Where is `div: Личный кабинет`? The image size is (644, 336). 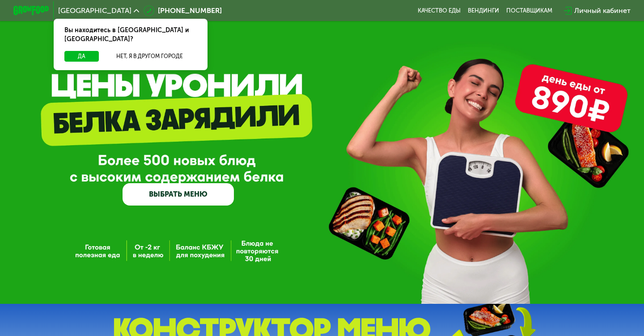 div: Личный кабинет is located at coordinates (602, 11).